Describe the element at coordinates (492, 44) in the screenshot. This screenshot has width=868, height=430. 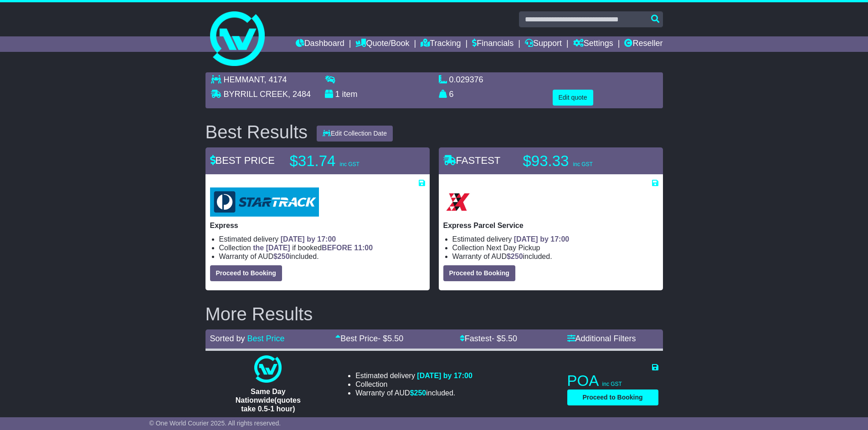
I see `a: Financials` at that location.